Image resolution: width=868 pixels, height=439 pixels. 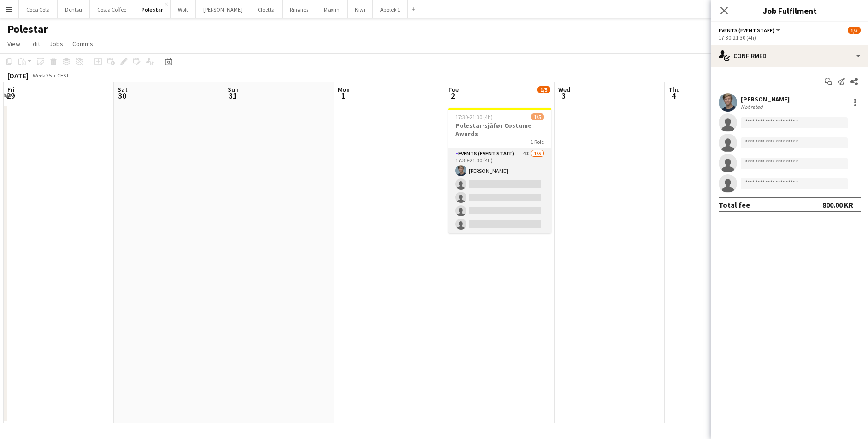 What do you see at coordinates (474, 117) in the screenshot?
I see `span: 17:30-21:30 (4h)` at bounding box center [474, 117].